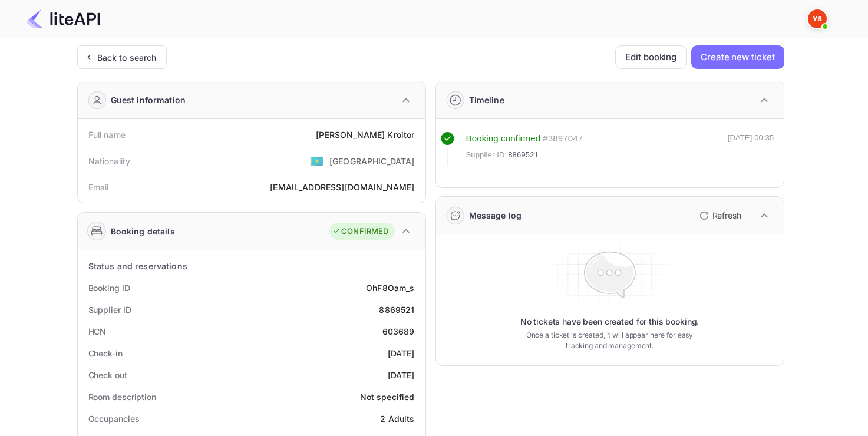 The width and height of the screenshot is (868, 436). I want to click on p: Once a ticket is created, it will appear here for easy tracking and management., so click(610, 340).